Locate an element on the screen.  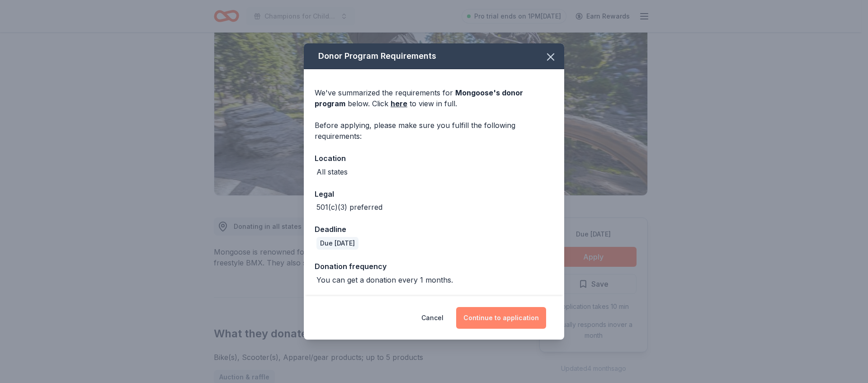
div: Location is located at coordinates (434, 158).